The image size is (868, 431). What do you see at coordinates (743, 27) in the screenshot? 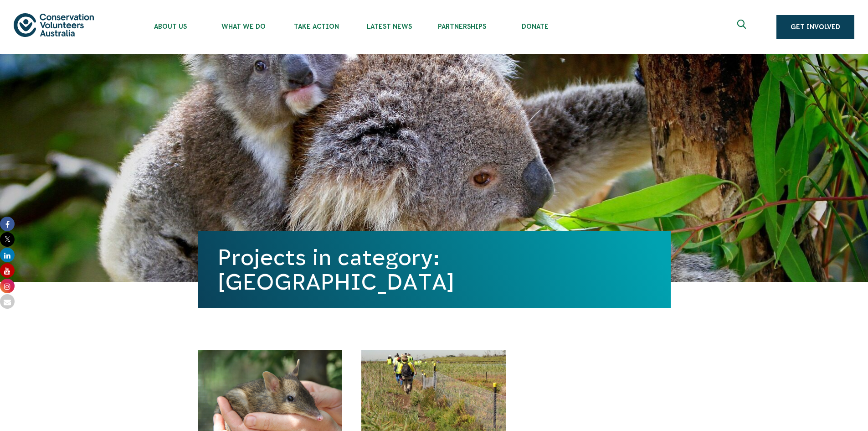
I see `span: Expand search box` at bounding box center [743, 27].